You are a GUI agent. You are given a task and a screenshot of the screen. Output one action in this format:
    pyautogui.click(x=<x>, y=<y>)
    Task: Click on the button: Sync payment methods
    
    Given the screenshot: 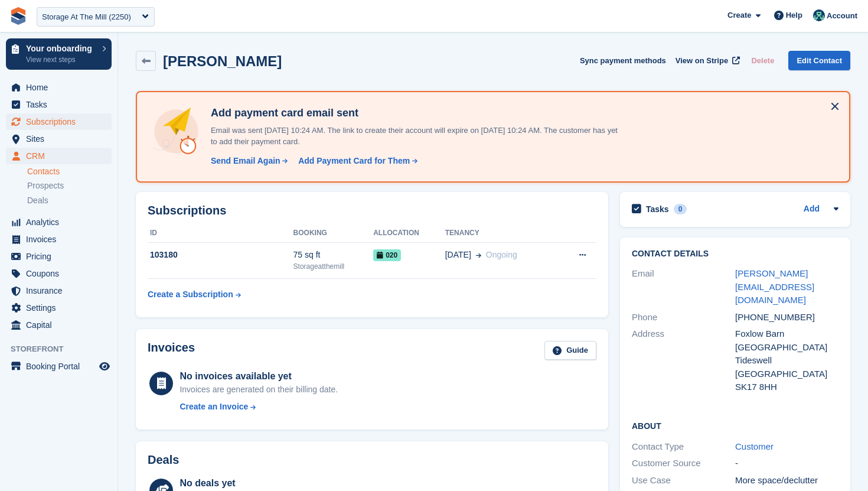 What is the action you would take?
    pyautogui.click(x=623, y=60)
    